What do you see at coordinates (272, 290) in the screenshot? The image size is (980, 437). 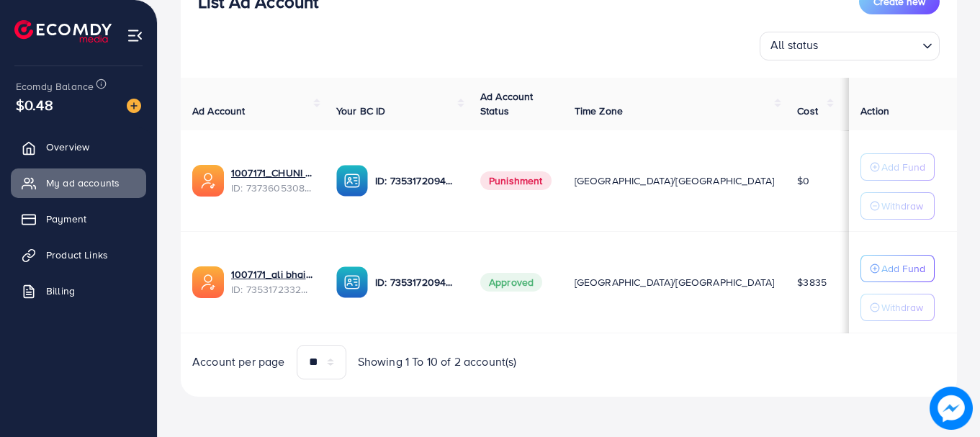 I see `span: ID: 7353172332338298896` at bounding box center [272, 290].